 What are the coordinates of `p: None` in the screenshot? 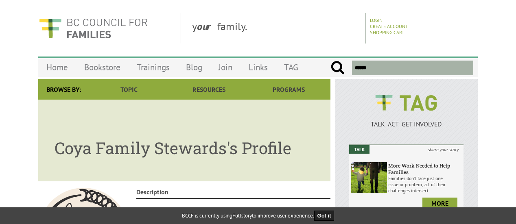 It's located at (234, 210).